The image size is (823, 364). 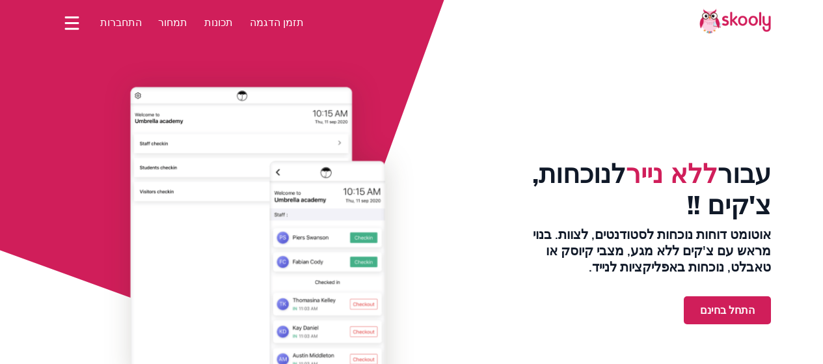 I want to click on img: Skooly, so click(x=736, y=21).